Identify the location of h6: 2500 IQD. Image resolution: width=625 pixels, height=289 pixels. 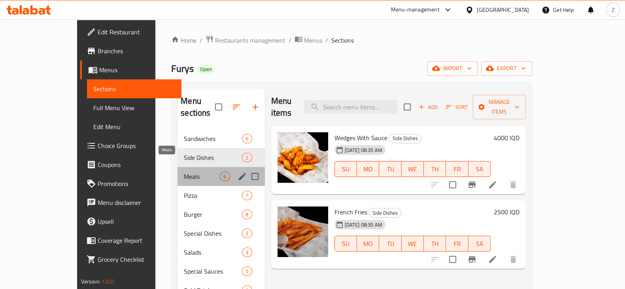
(506, 212).